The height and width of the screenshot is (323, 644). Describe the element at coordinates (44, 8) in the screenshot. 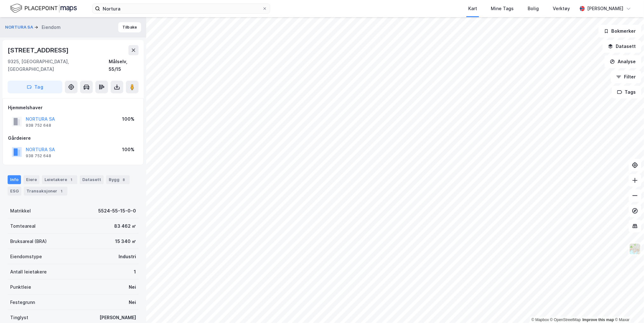

I see `img: logo.f888ab2527a4732fd821a326f86c7f29.svg` at that location.